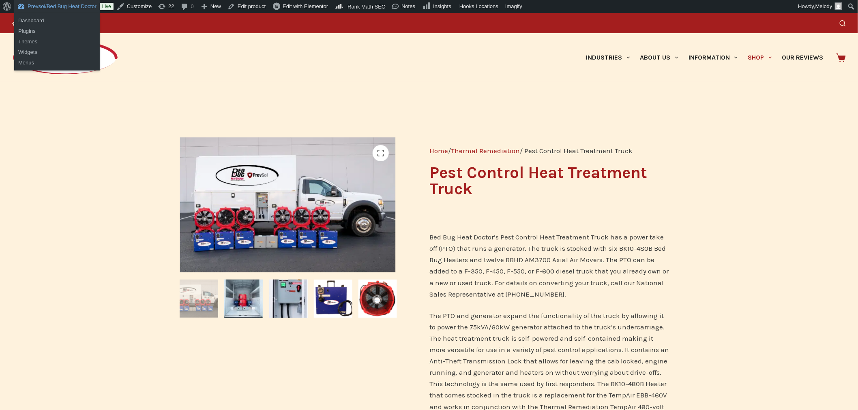  Describe the element at coordinates (485, 151) in the screenshot. I see `a: Thermal Remediation` at that location.